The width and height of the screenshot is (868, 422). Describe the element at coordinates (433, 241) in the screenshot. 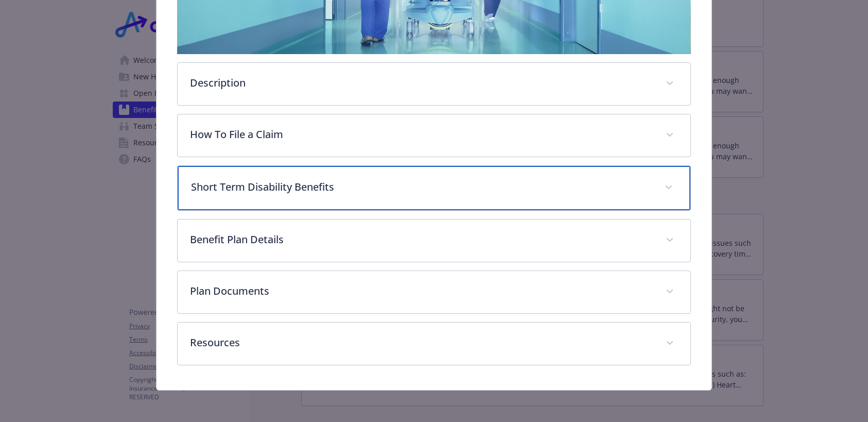

I see `div: Benefit Plan Details` at that location.